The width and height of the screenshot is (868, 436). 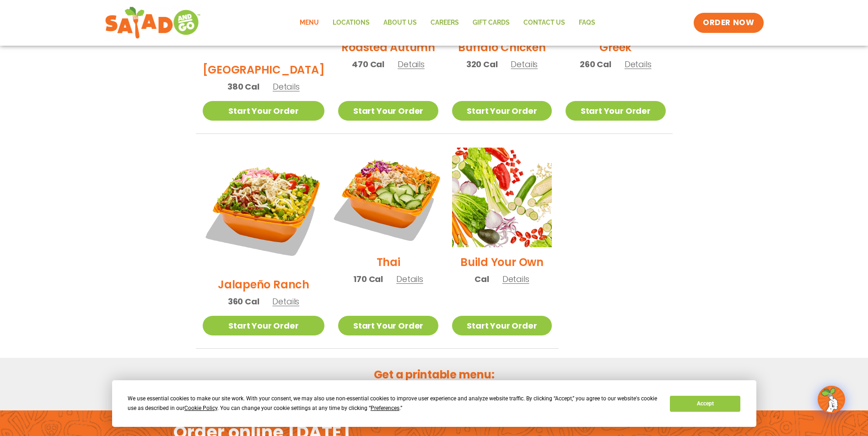 I want to click on span: Cookie Policy, so click(x=201, y=408).